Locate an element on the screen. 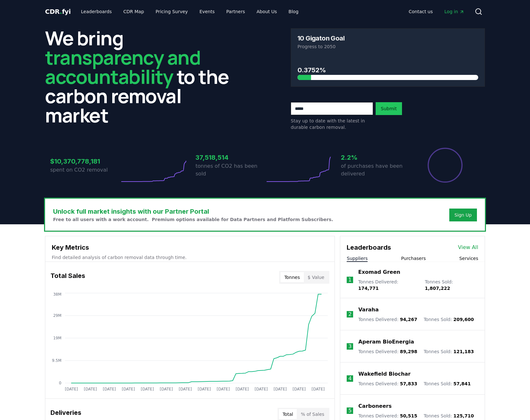 This screenshot has height=420, width=530. p: 1 is located at coordinates (350, 280).